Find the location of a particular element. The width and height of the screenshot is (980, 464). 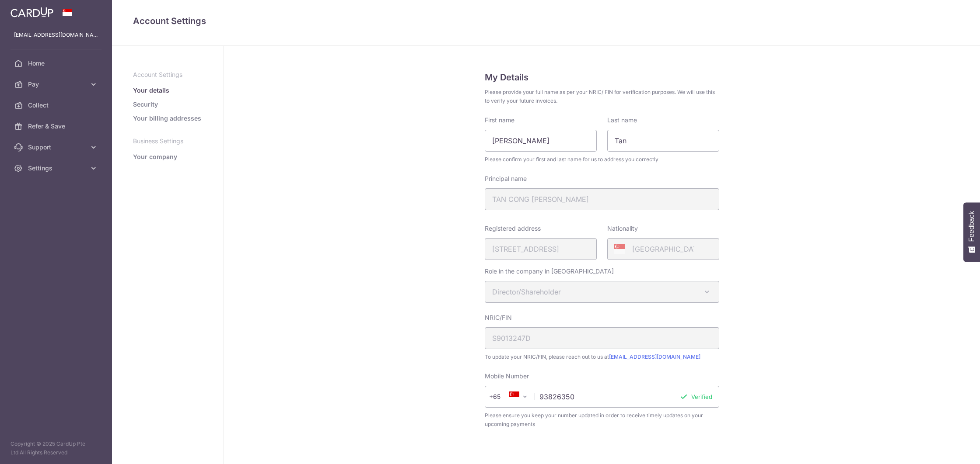

span: Home is located at coordinates (57, 63).